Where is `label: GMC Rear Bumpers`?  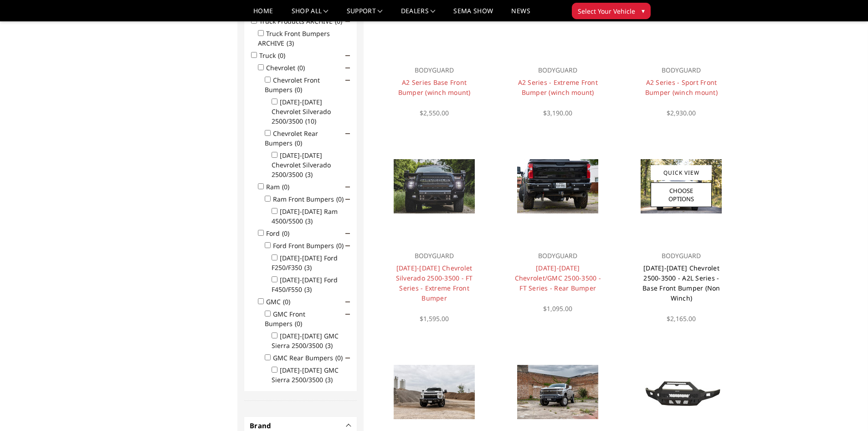 label: GMC Rear Bumpers is located at coordinates (310, 358).